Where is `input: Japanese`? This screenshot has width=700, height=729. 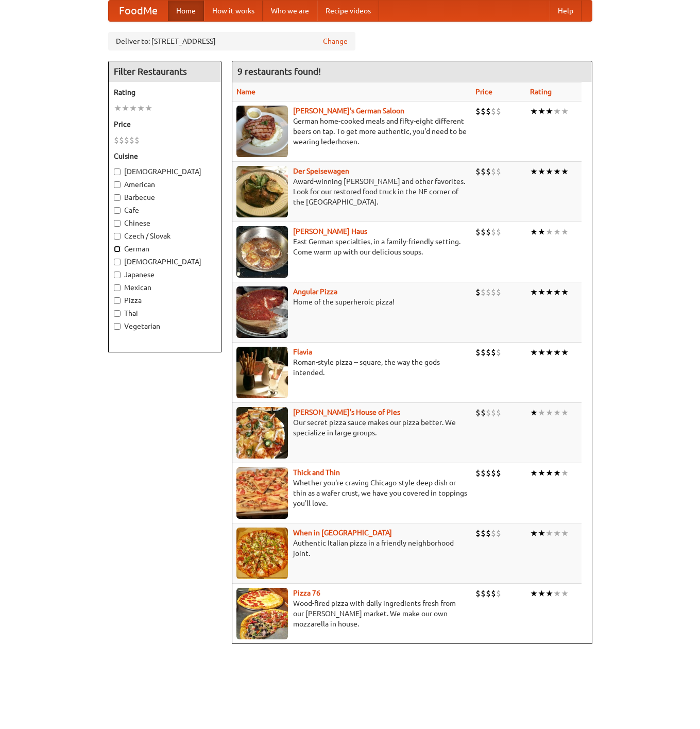
input: Japanese is located at coordinates (117, 275).